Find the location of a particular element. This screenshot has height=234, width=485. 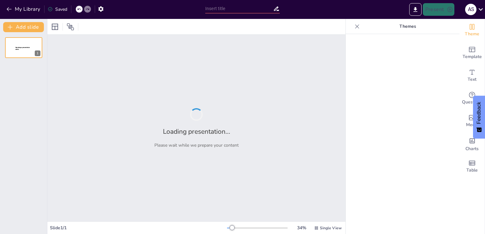

span: Questions is located at coordinates (472, 102).